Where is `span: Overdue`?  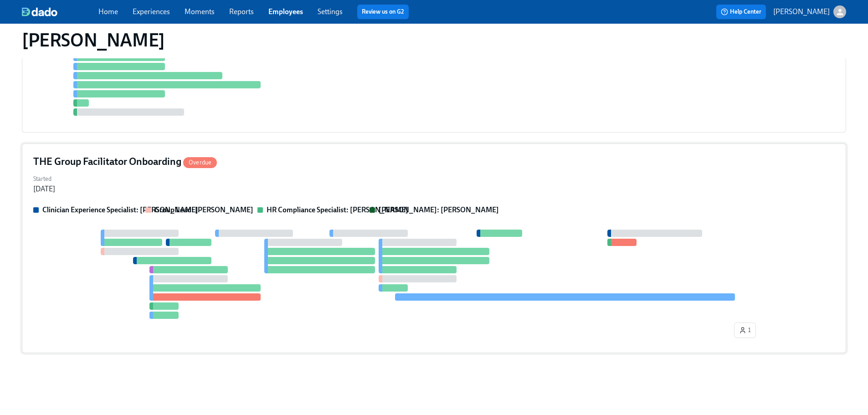 span: Overdue is located at coordinates (200, 162).